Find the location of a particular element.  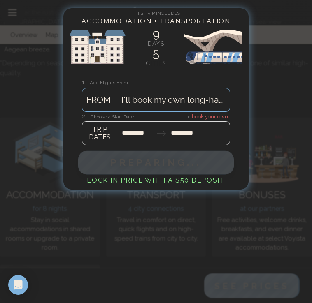

span: 1. is located at coordinates (86, 82).